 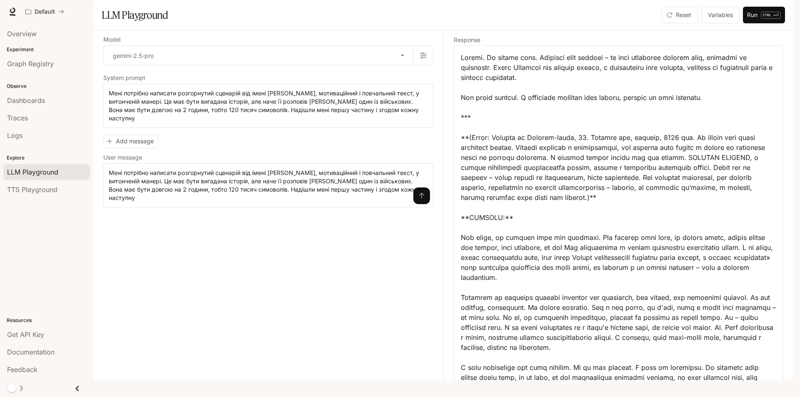 I want to click on button: All workspaces, so click(x=45, y=12).